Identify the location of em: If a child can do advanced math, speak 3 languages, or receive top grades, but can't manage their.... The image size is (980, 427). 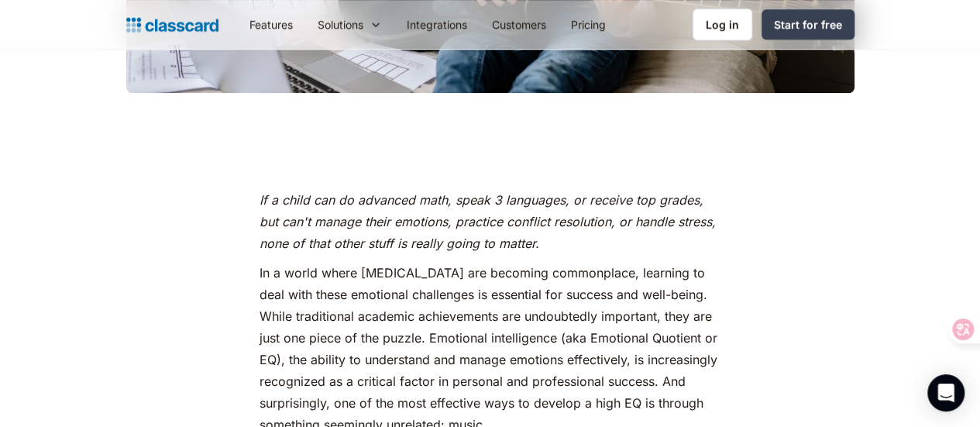
(488, 222).